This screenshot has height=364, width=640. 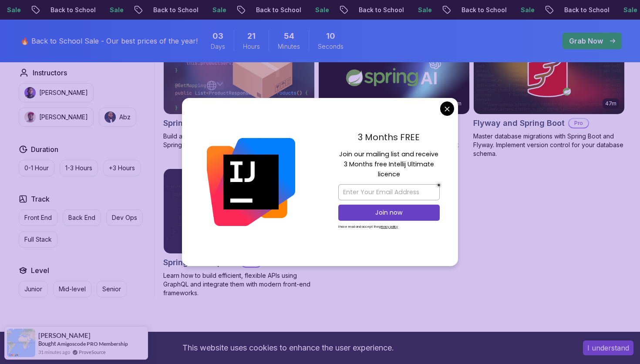 What do you see at coordinates (47, 343) in the screenshot?
I see `span: Bought` at bounding box center [47, 343].